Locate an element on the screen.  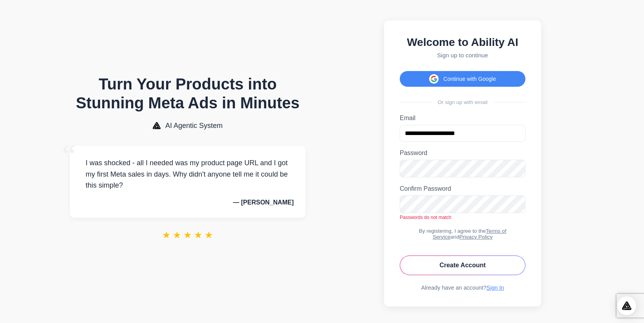
a: Sign In is located at coordinates (495, 288).